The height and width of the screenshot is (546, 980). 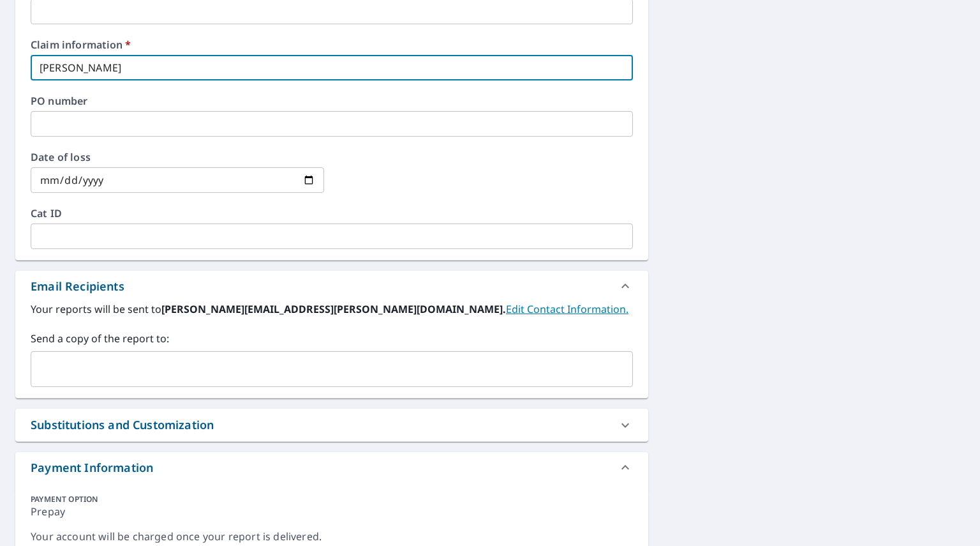 I want to click on label: Date of loss, so click(x=177, y=157).